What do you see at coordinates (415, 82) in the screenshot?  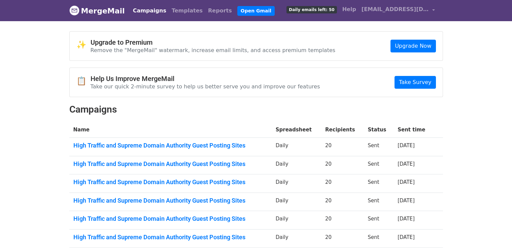 I see `a: Take Survey` at bounding box center [415, 82].